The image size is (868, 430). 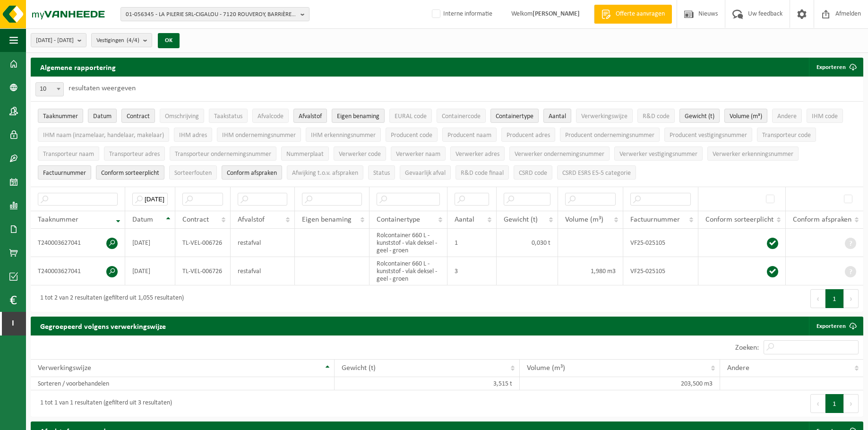 I want to click on span: Offerte aanvragen, so click(x=640, y=14).